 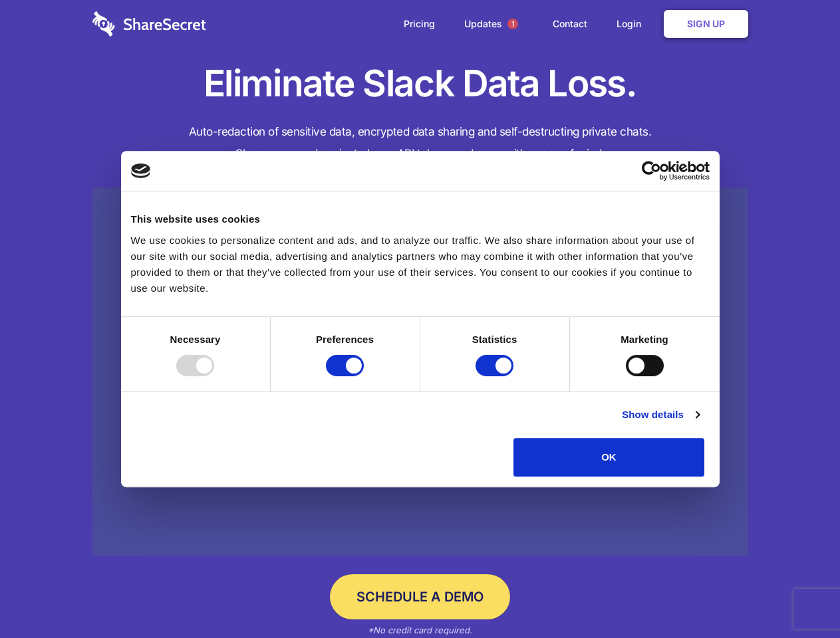 I want to click on a: Usercentrics Cookiebot - opens in a new window, so click(x=651, y=171).